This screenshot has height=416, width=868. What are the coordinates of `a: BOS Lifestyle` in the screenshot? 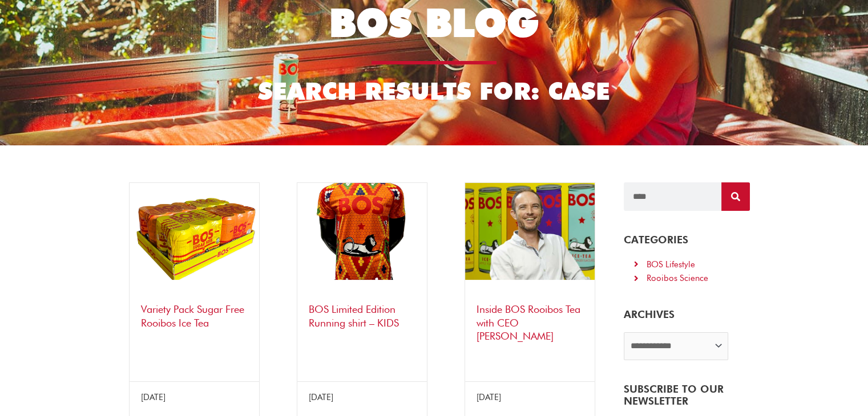 It's located at (686, 264).